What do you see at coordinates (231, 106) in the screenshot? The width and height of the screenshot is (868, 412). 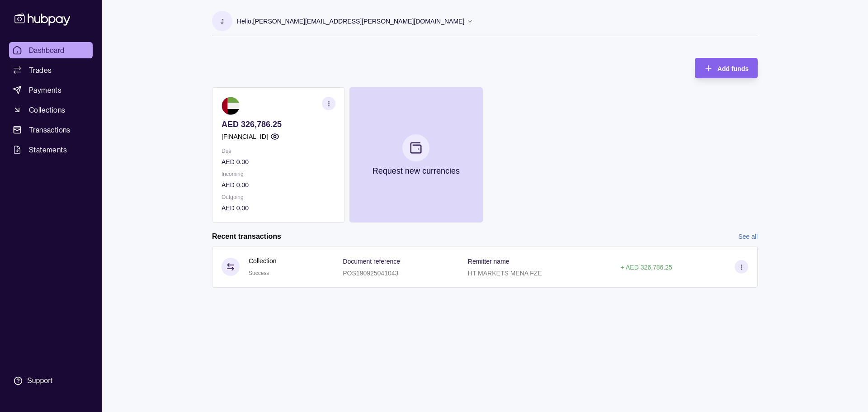 I see `img: ae` at bounding box center [231, 106].